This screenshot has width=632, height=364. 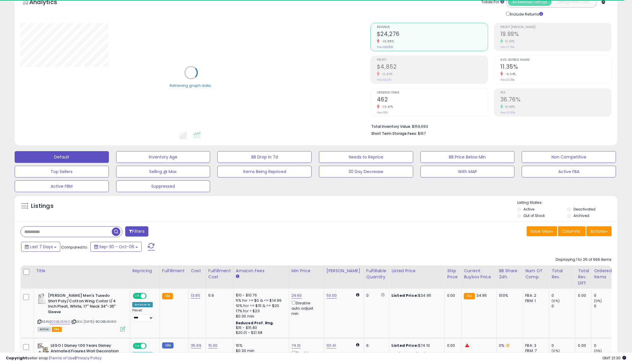 I want to click on a: 35.99, so click(x=196, y=346).